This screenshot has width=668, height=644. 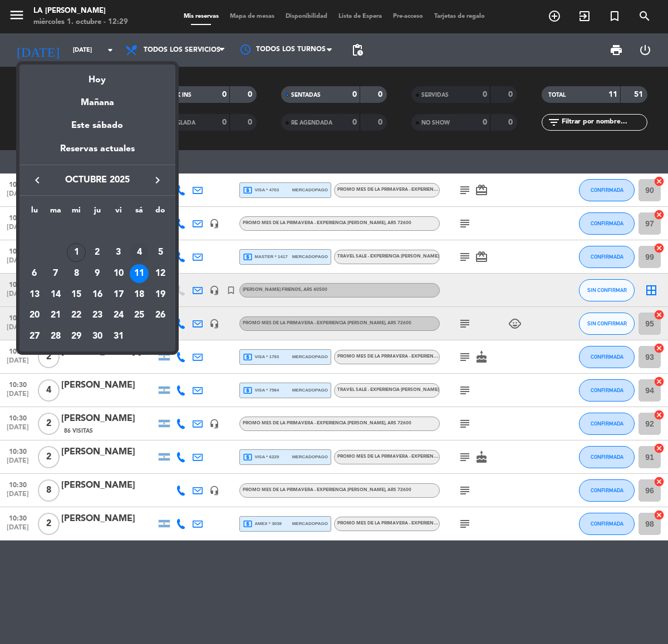 I want to click on td: 17 de octubre de 2025, so click(x=118, y=295).